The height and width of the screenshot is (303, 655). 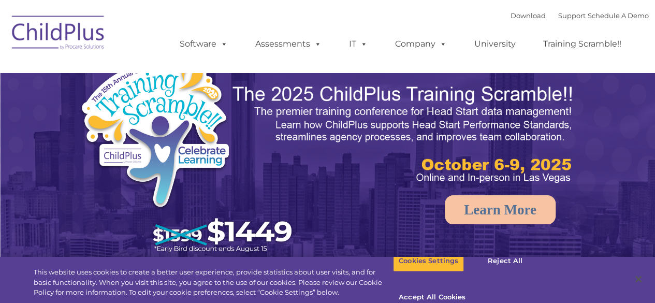 What do you see at coordinates (639, 279) in the screenshot?
I see `button: Close` at bounding box center [639, 279].